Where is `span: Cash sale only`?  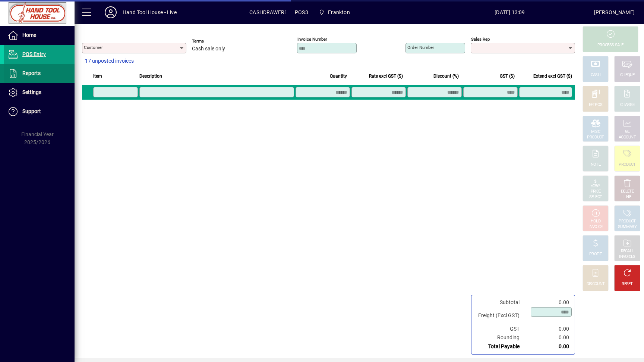 span: Cash sale only is located at coordinates (209, 49).